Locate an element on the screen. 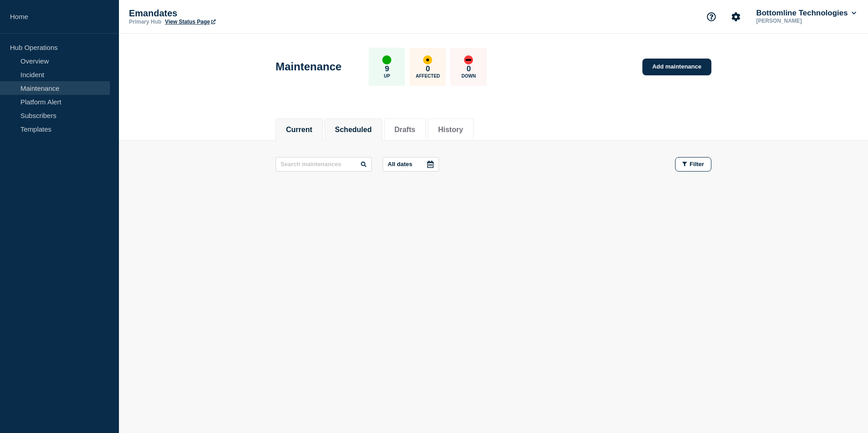  button: Account settings is located at coordinates (736, 17).